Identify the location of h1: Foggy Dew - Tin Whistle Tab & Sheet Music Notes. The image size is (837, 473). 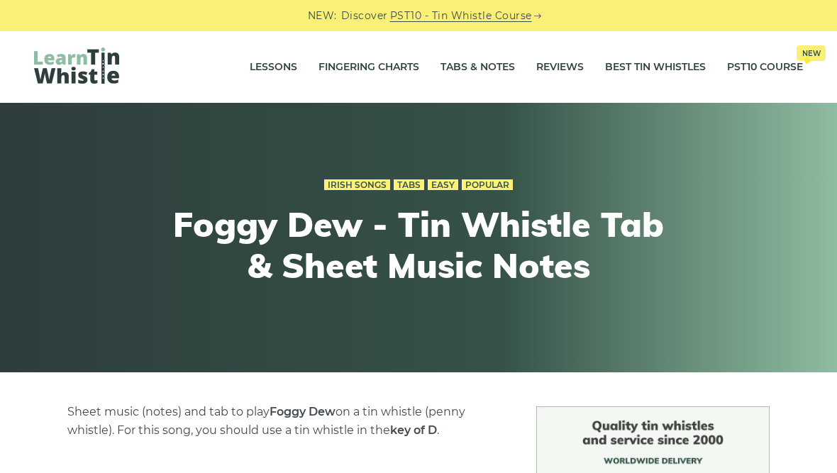
(419, 245).